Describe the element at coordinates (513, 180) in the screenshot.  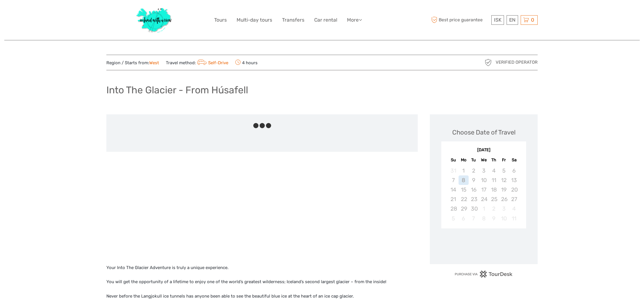
I see `div: Not available Saturday, September 13th, 2025` at that location.